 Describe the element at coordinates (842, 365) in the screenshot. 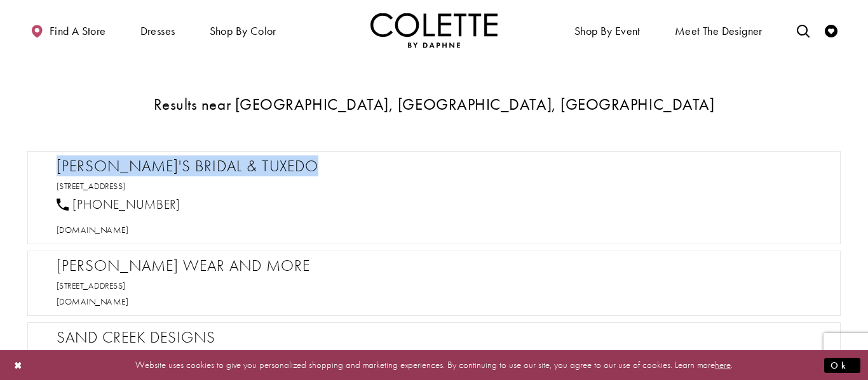

I see `button: Submit Dialog` at that location.